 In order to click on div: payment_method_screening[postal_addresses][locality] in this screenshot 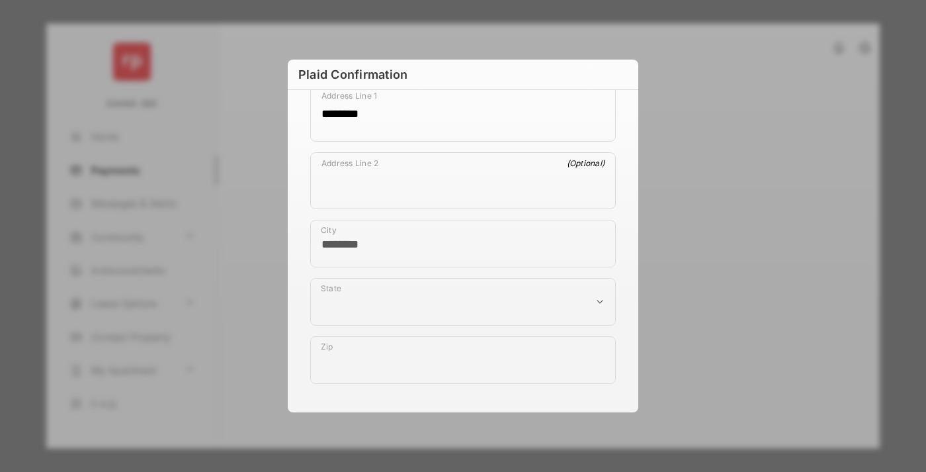, I will do `click(463, 243)`.